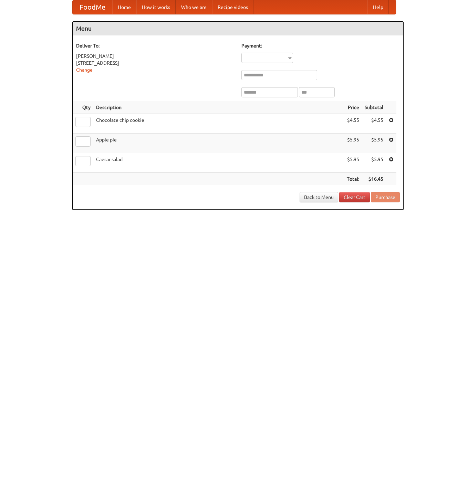  What do you see at coordinates (374, 179) in the screenshot?
I see `th: $16.45` at bounding box center [374, 179].